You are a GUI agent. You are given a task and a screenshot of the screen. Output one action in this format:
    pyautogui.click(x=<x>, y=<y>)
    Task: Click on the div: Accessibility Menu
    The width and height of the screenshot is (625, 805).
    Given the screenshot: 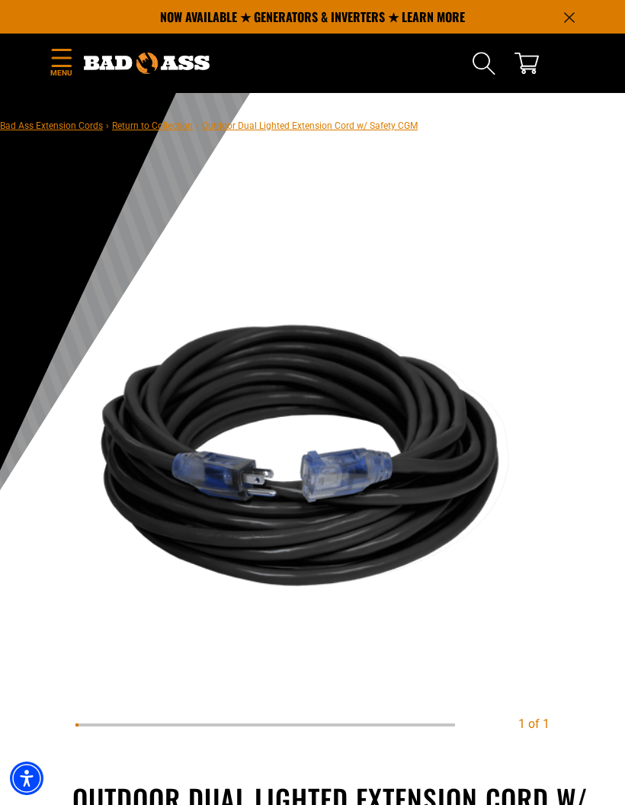 What is the action you would take?
    pyautogui.click(x=27, y=778)
    